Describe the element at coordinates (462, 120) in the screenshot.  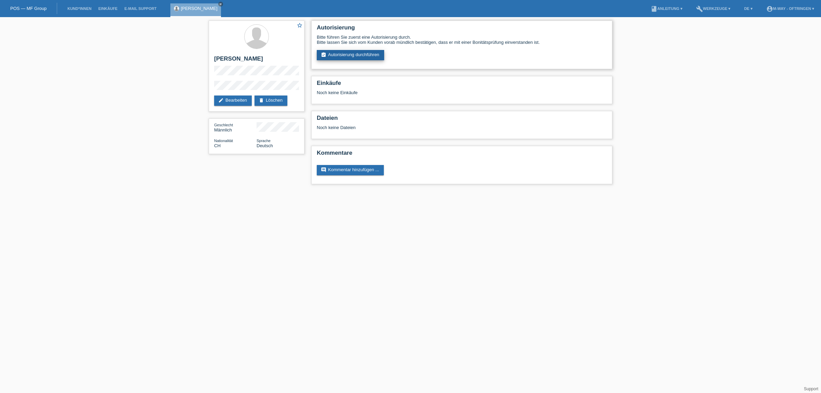
I see `h2: Dateien` at that location.